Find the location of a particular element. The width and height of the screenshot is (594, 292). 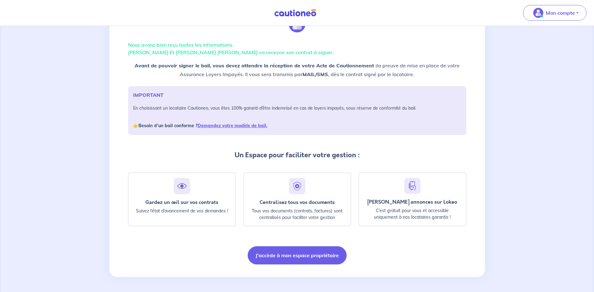

button: J'accède à mon espace propriétaire is located at coordinates (297, 255).